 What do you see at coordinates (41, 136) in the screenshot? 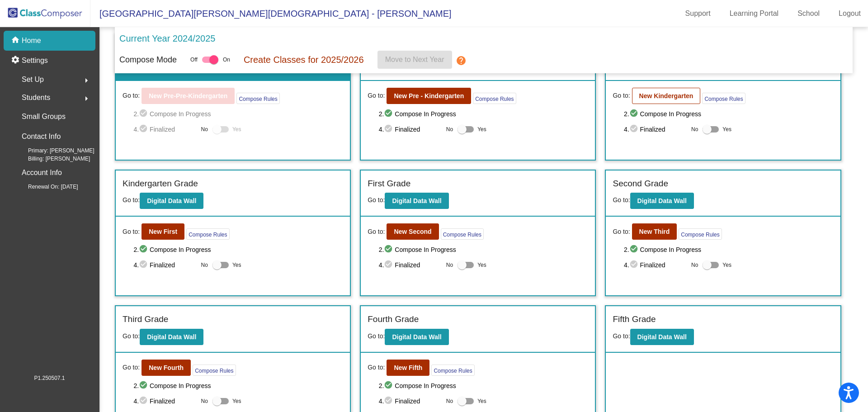
I see `p: Contact Info` at bounding box center [41, 136].